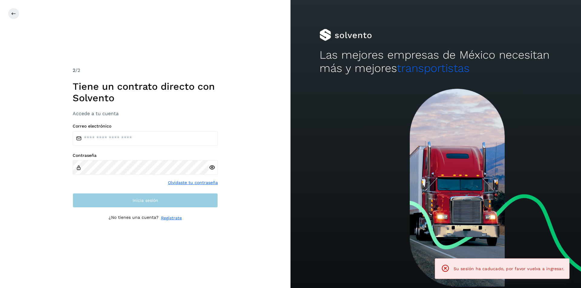 This screenshot has width=581, height=288. I want to click on span: Inicia sesión, so click(145, 201).